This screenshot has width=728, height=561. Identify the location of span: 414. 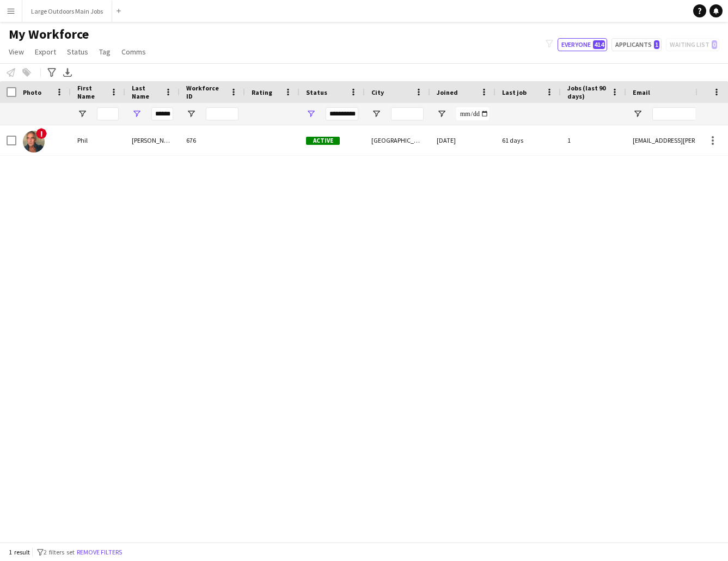
(599, 45).